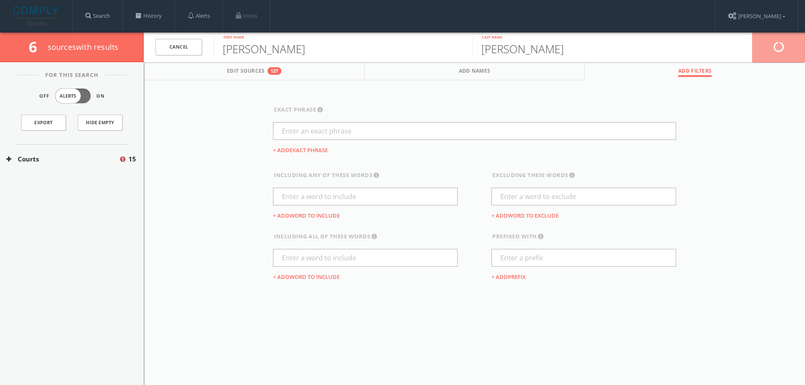  What do you see at coordinates (475, 131) in the screenshot?
I see `input: Enter an exact phrase` at bounding box center [475, 131].